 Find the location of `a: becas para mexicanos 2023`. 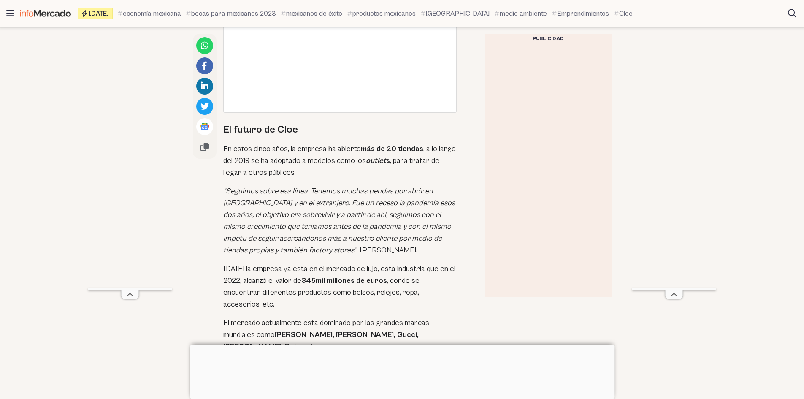

a: becas para mexicanos 2023 is located at coordinates (231, 14).